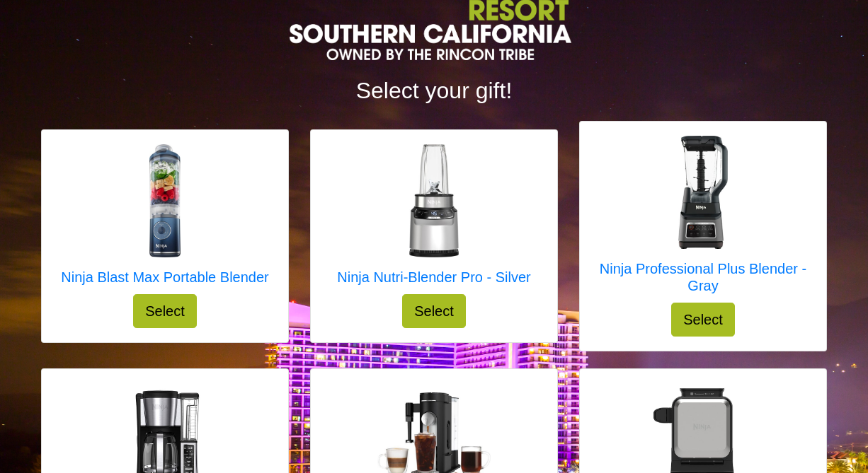 The image size is (868, 473). I want to click on h5: Ninja Nutri-Blender Pro - Silver, so click(433, 277).